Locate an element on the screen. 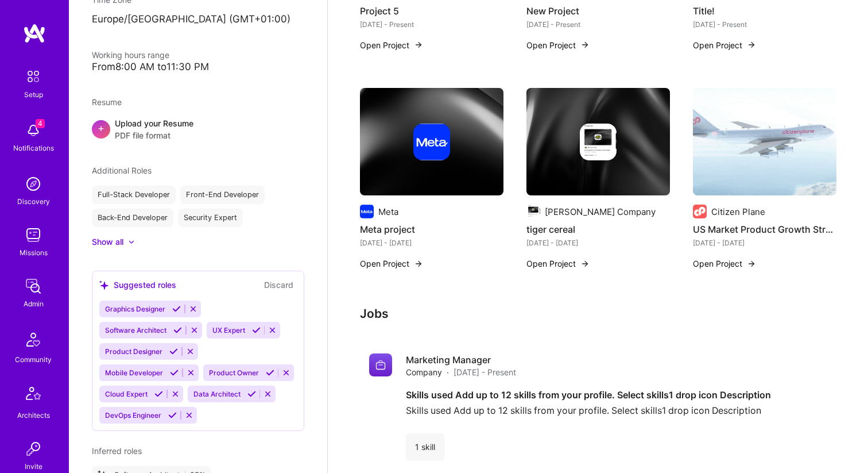 Image resolution: width=868 pixels, height=473 pixels. div: Citizen Plane is located at coordinates (738, 212).